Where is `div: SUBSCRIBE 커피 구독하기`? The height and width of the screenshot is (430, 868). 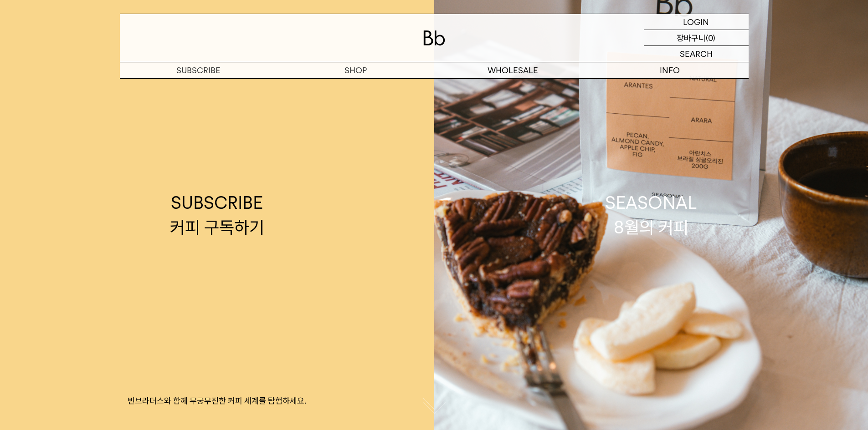 div: SUBSCRIBE 커피 구독하기 is located at coordinates (217, 215).